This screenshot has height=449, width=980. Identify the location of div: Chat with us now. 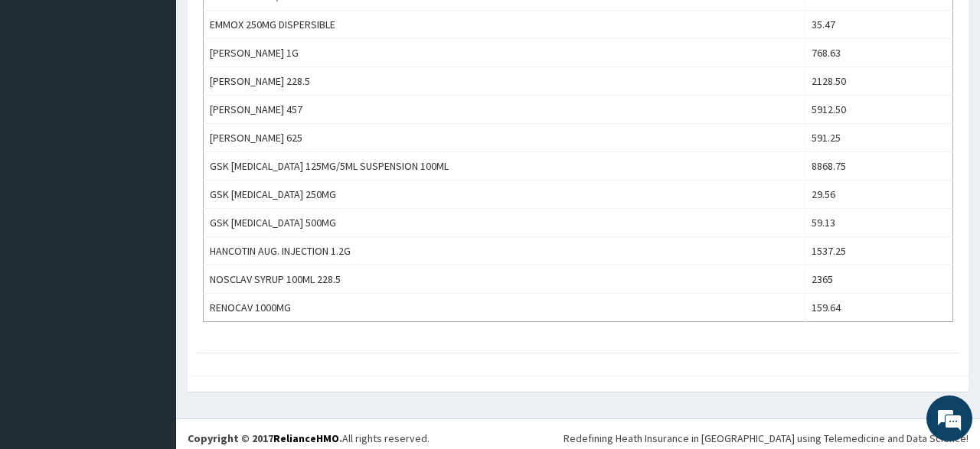
(169, 96).